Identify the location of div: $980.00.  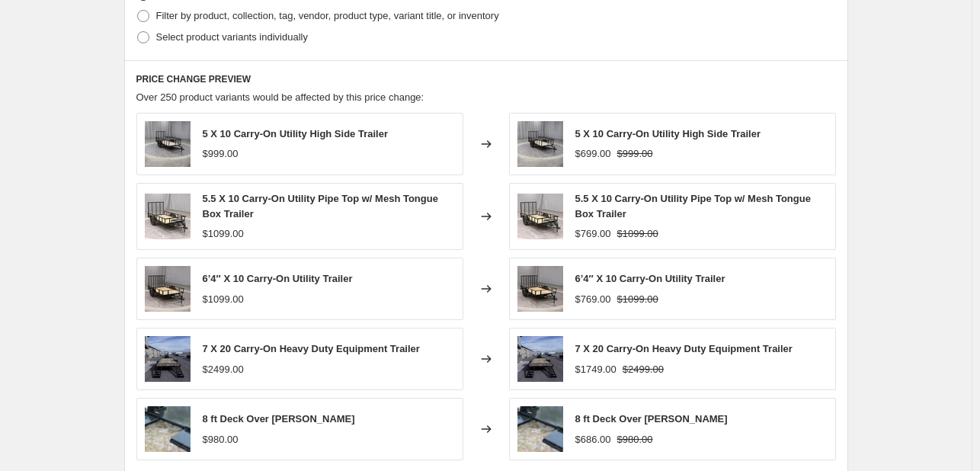
(220, 439).